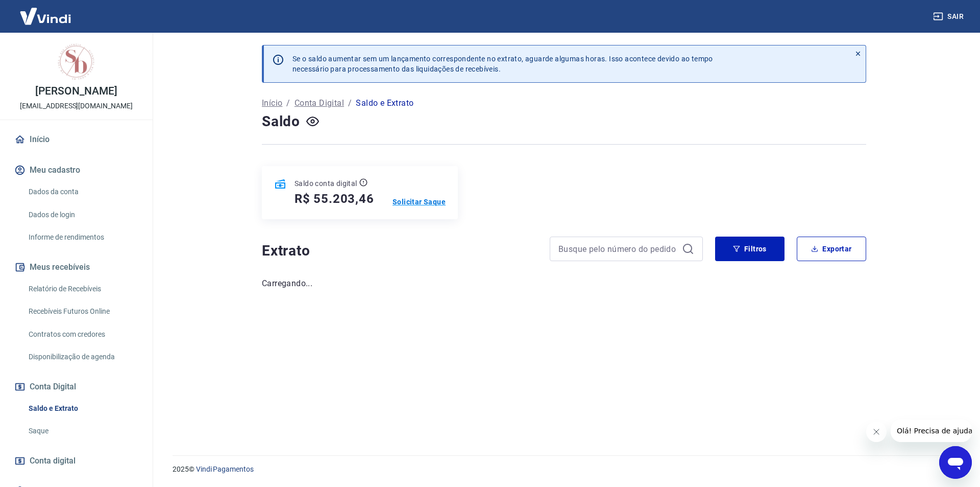  What do you see at coordinates (319, 103) in the screenshot?
I see `p: Conta Digital` at bounding box center [319, 103].